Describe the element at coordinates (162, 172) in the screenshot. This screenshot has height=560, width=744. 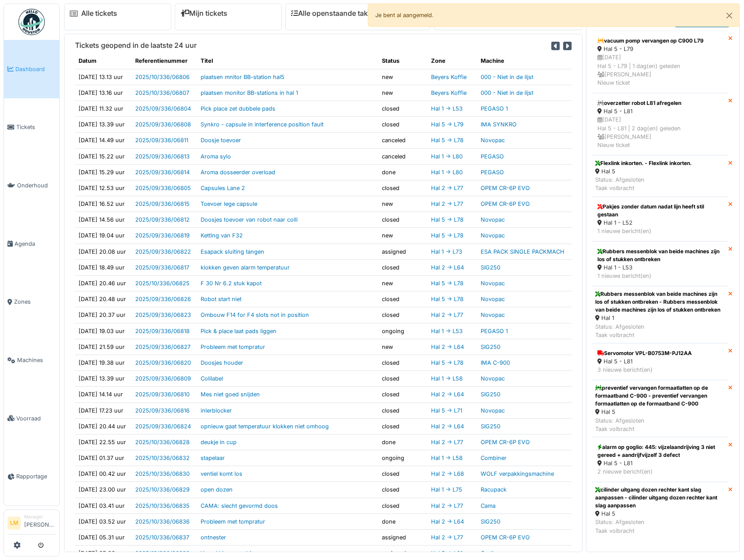
I see `a: 2025/09/336/06814` at that location.